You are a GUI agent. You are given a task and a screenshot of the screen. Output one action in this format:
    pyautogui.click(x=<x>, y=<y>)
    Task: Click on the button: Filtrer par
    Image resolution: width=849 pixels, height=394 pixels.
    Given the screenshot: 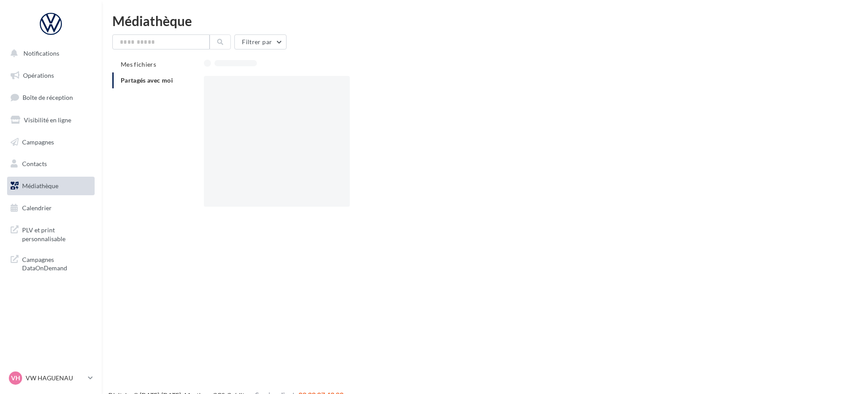 What is the action you would take?
    pyautogui.click(x=260, y=42)
    